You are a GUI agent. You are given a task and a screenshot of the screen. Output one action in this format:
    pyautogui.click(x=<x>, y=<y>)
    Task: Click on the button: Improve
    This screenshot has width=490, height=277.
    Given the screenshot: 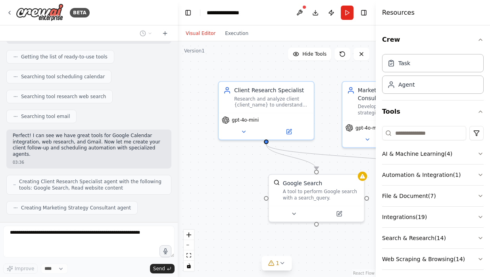 What is the action you would take?
    pyautogui.click(x=20, y=268)
    